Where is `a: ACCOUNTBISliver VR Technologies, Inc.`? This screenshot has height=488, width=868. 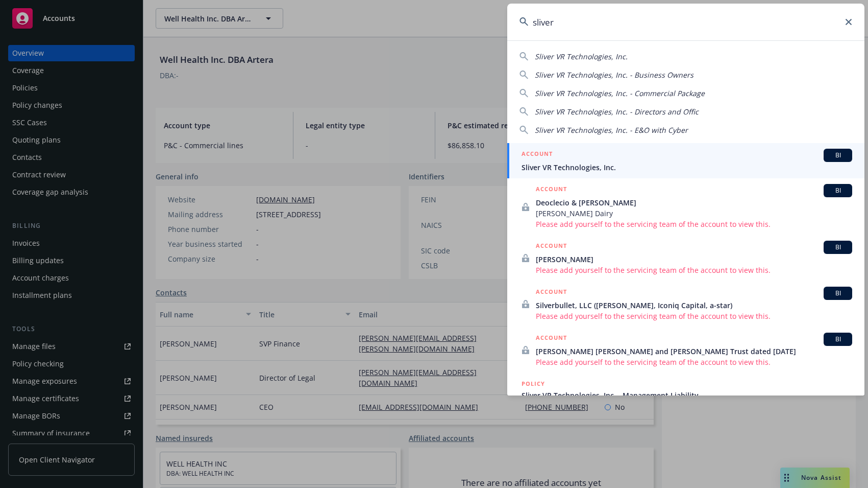
a: ACCOUNTBISliver VR Technologies, Inc. is located at coordinates (686, 160).